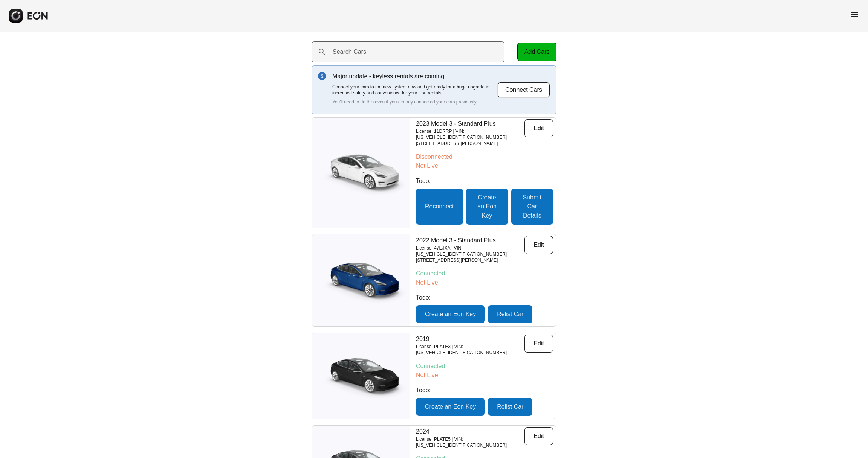  Describe the element at coordinates (439, 207) in the screenshot. I see `button: Reconnect` at that location.